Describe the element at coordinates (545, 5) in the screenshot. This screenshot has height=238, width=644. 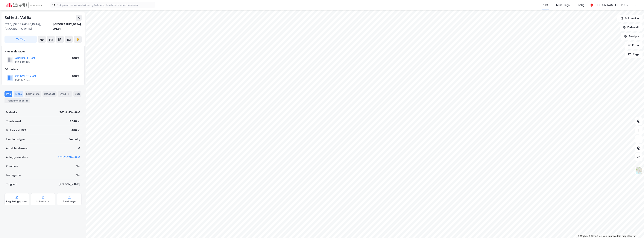
I see `div: Kart` at that location.